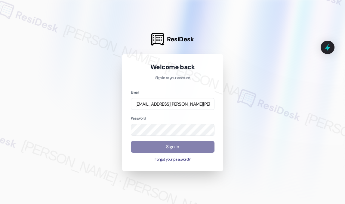 This screenshot has width=345, height=204. What do you see at coordinates (173, 146) in the screenshot?
I see `button: Sign In` at bounding box center [173, 146].